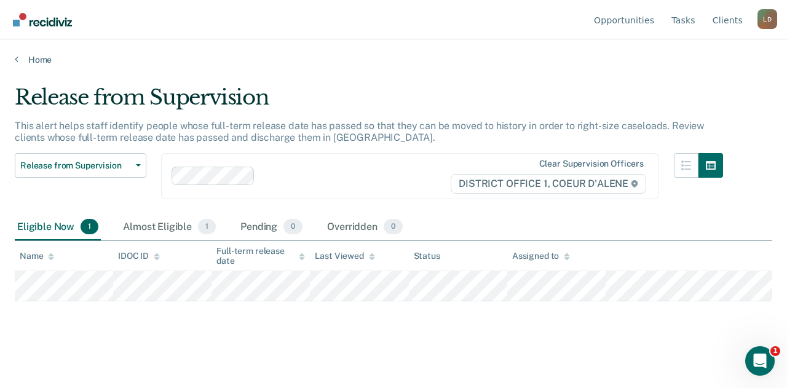 The width and height of the screenshot is (787, 388). Describe the element at coordinates (591, 164) in the screenshot. I see `div: Clear supervision officers` at that location.